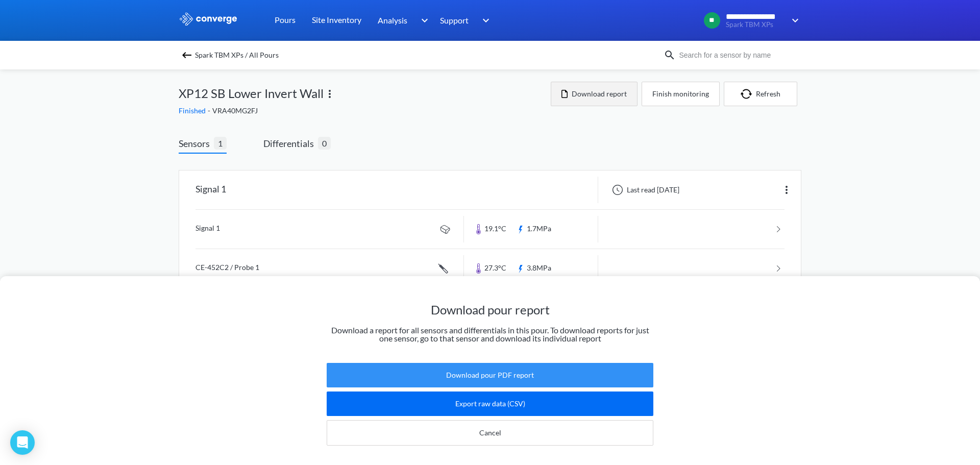 This screenshot has height=465, width=980. Describe the element at coordinates (22, 443) in the screenshot. I see `div: Open Intercom Messenger` at that location.